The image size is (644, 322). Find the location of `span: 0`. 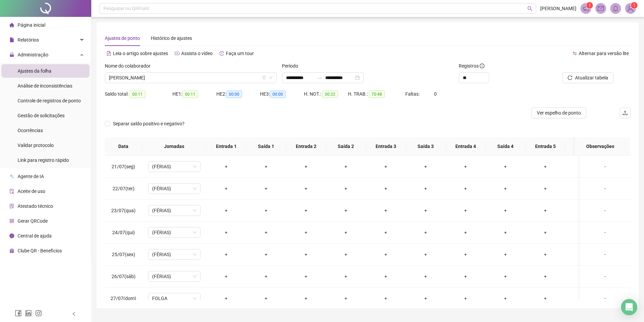

span: 0 is located at coordinates (436, 94).